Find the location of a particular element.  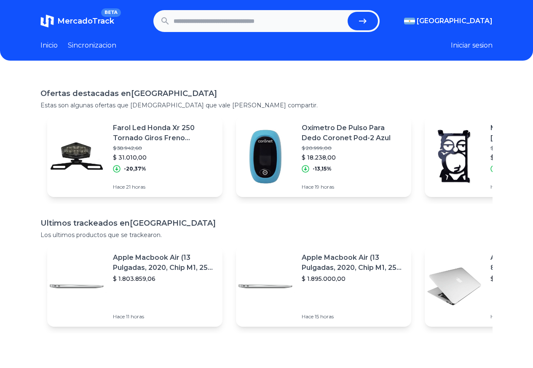

span: BETA is located at coordinates (111, 13).